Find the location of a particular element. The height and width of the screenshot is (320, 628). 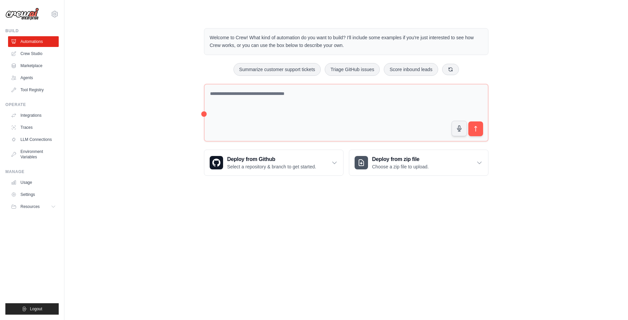

p: Describe the automation you want to build, select an example option, or use the microphone to spe... is located at coordinates (552, 290).